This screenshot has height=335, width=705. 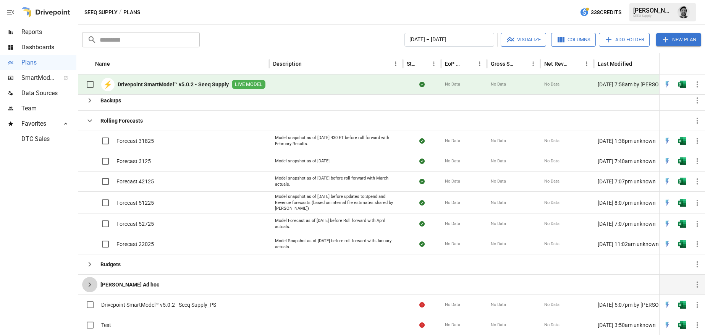 I want to click on span: Forecast 31825, so click(x=135, y=141).